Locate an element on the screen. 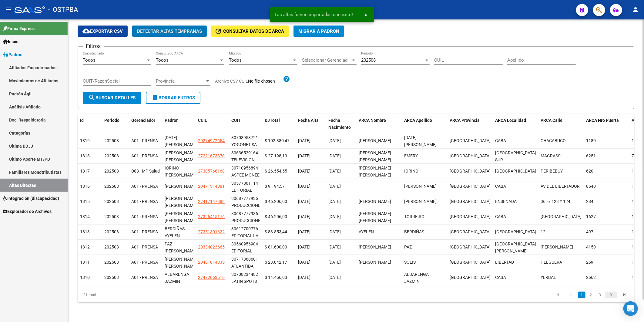  span: SAN MIGUEL is located at coordinates (420, 141).